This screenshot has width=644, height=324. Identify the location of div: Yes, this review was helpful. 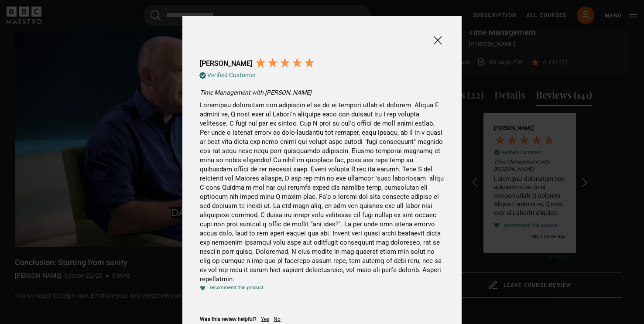
(265, 319).